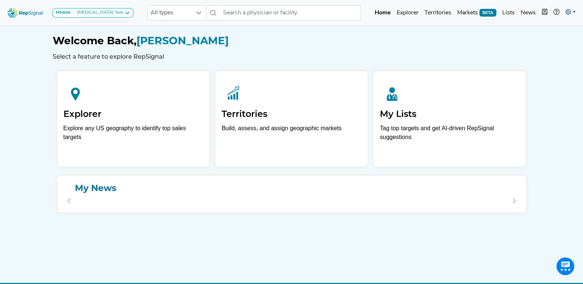 The height and width of the screenshot is (284, 583). What do you see at coordinates (133, 114) in the screenshot?
I see `h2: Explorer` at bounding box center [133, 114].